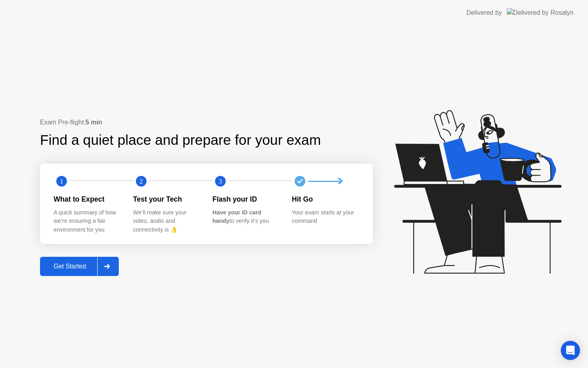  I want to click on button: Get Started, so click(79, 266).